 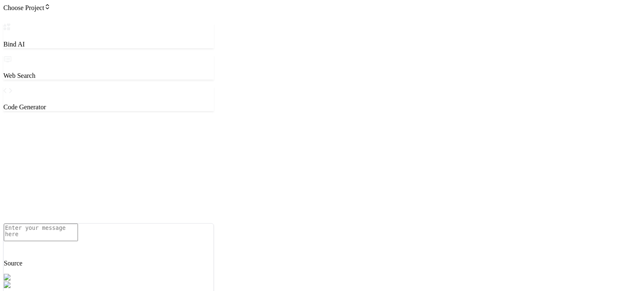 What do you see at coordinates (109, 44) in the screenshot?
I see `p: Bind AI` at bounding box center [109, 44].